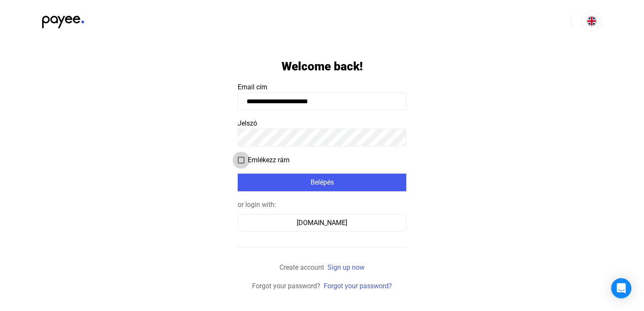 This screenshot has height=311, width=644. I want to click on div: Open Intercom Messenger, so click(621, 289).